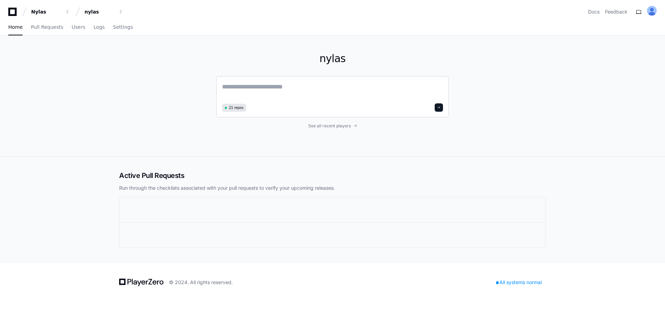 The width and height of the screenshot is (665, 324). I want to click on a: Settings, so click(123, 27).